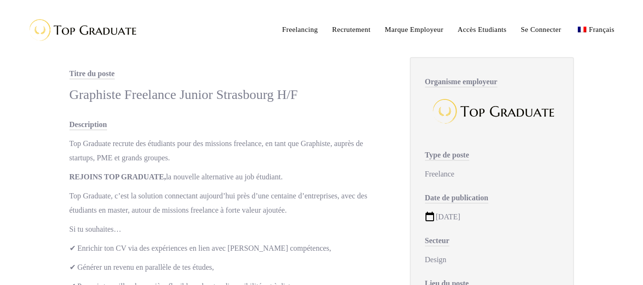  I want to click on span: Français, so click(602, 30).